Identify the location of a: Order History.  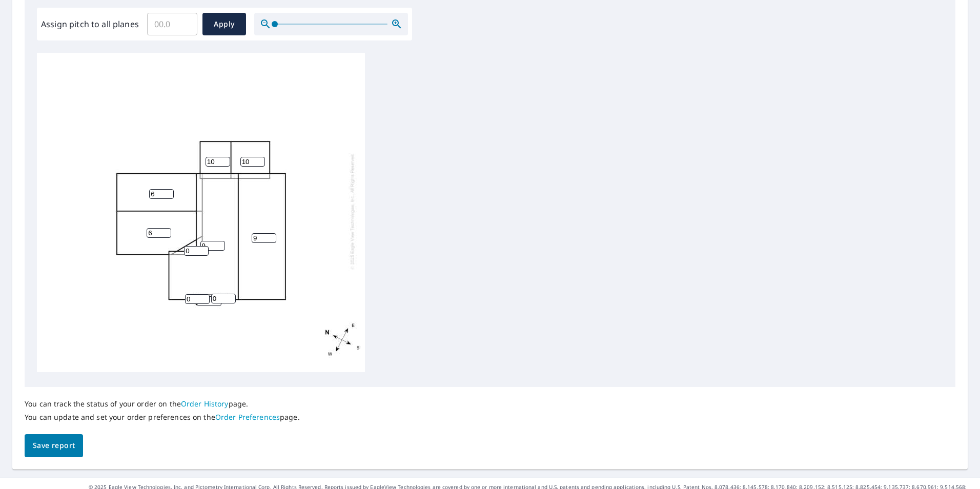
(204, 403).